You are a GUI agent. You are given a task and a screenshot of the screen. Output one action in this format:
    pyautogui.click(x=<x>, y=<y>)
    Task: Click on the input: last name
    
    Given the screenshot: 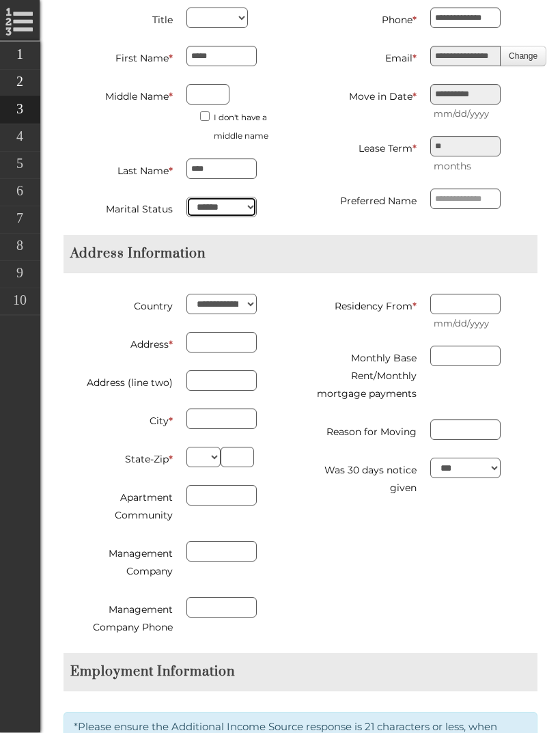 What is the action you would take?
    pyautogui.click(x=221, y=169)
    